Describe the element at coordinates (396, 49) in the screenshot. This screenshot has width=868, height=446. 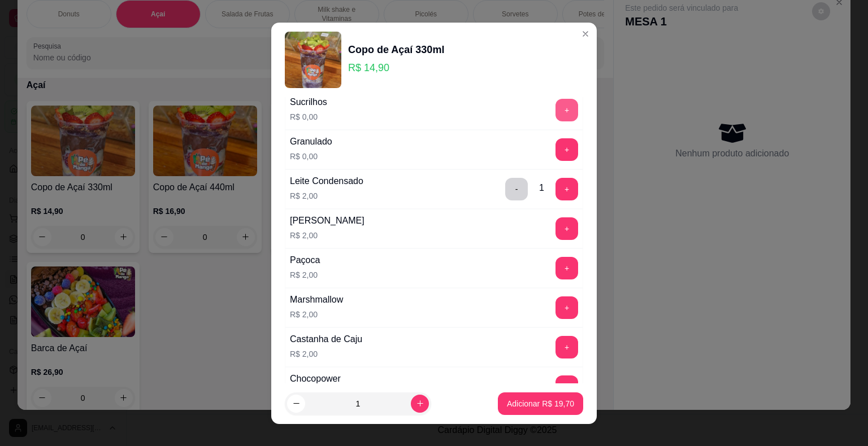
I see `div: Copo de Açaí 330ml` at that location.